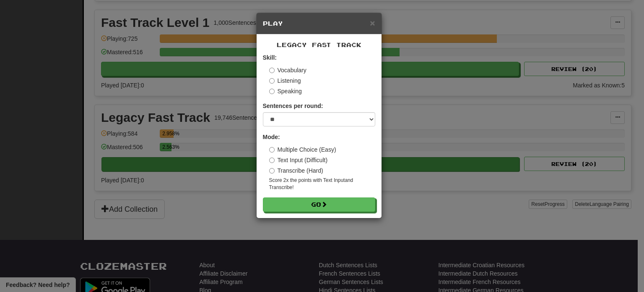 This screenshot has height=292, width=644. What do you see at coordinates (272, 160) in the screenshot?
I see `input: Text Input (Difficult)` at bounding box center [272, 160].